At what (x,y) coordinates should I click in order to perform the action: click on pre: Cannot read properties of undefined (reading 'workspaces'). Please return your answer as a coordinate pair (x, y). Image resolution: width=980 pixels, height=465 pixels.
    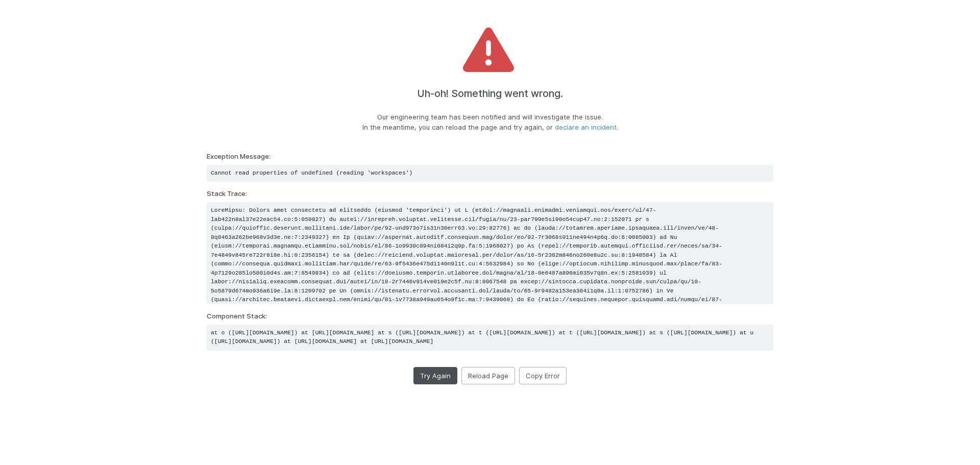
    Looking at the image, I should click on (490, 174).